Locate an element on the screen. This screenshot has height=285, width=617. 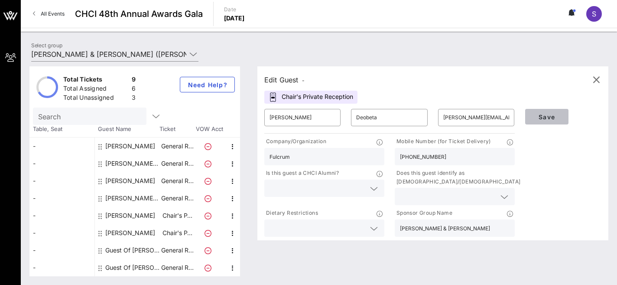
div: Jorge Aguilar Barrantes is located at coordinates (133, 198).